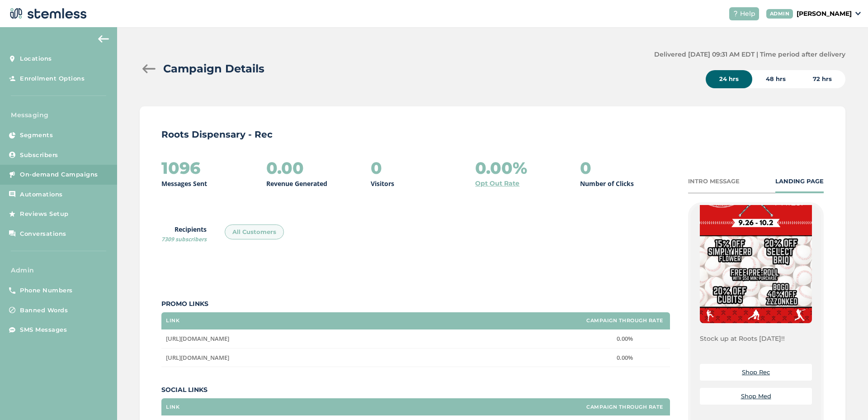  What do you see at coordinates (714, 182) in the screenshot?
I see `div: INTRO MESSAGE` at bounding box center [714, 182].